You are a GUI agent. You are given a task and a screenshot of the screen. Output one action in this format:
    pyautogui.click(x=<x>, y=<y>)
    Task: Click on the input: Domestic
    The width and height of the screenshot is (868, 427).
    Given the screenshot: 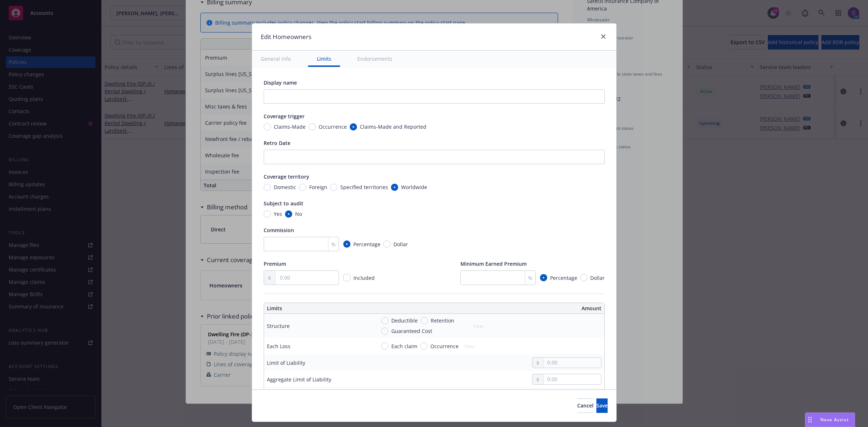 What is the action you would take?
    pyautogui.click(x=267, y=187)
    